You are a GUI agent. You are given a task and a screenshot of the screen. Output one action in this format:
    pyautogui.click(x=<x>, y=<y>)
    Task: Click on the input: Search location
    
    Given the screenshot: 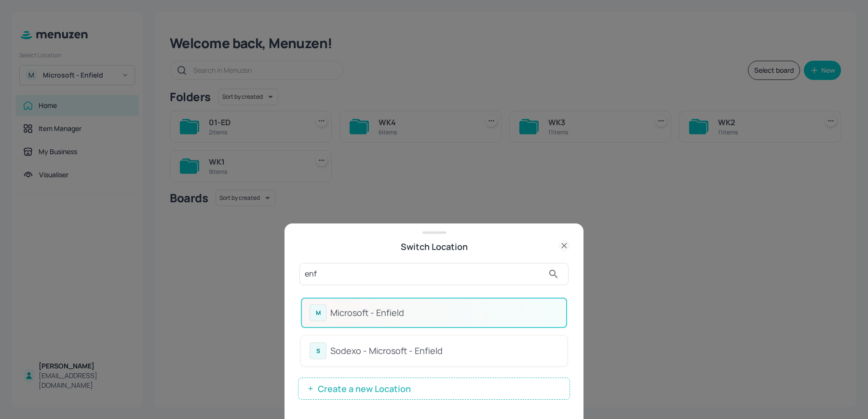 What is the action you would take?
    pyautogui.click(x=424, y=274)
    